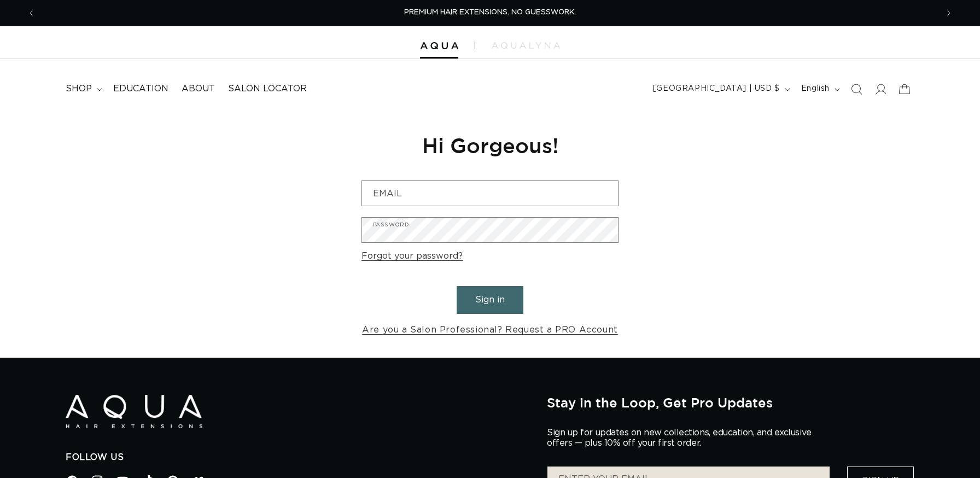 The width and height of the screenshot is (980, 478). Describe the element at coordinates (83, 89) in the screenshot. I see `summary: shop` at that location.